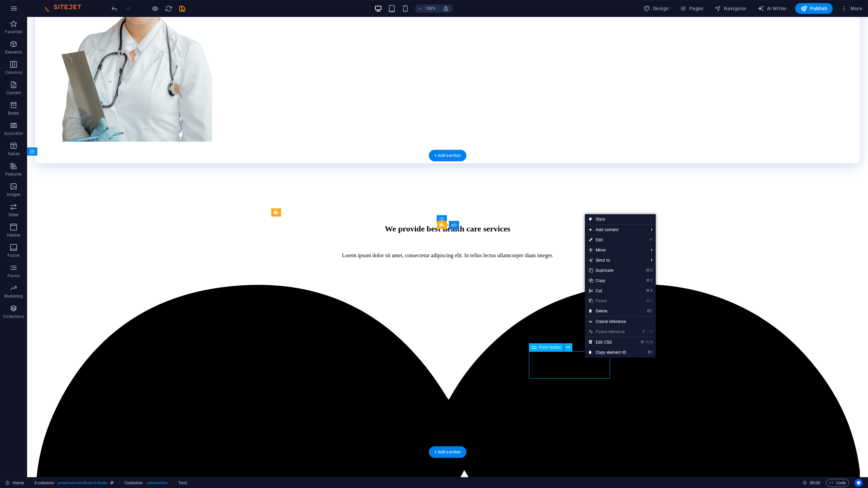  What do you see at coordinates (114, 8) in the screenshot?
I see `button: undo` at bounding box center [114, 8].